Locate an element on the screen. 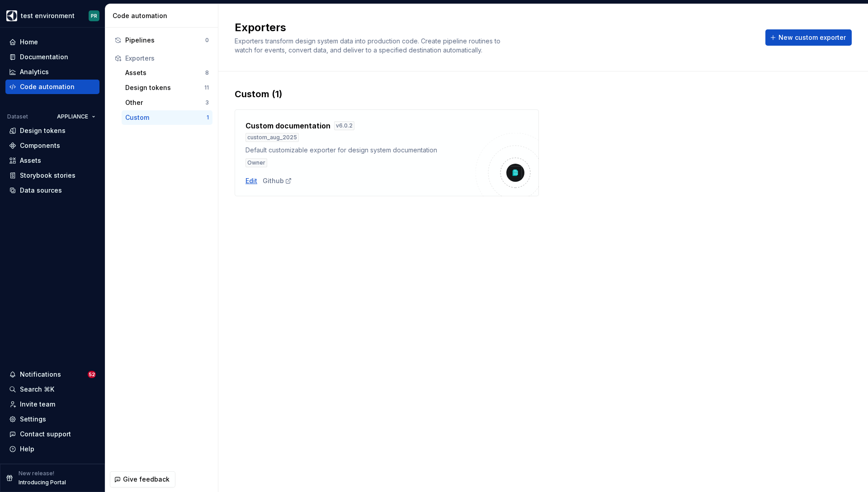 The height and width of the screenshot is (492, 868). div: 11 is located at coordinates (206, 87).